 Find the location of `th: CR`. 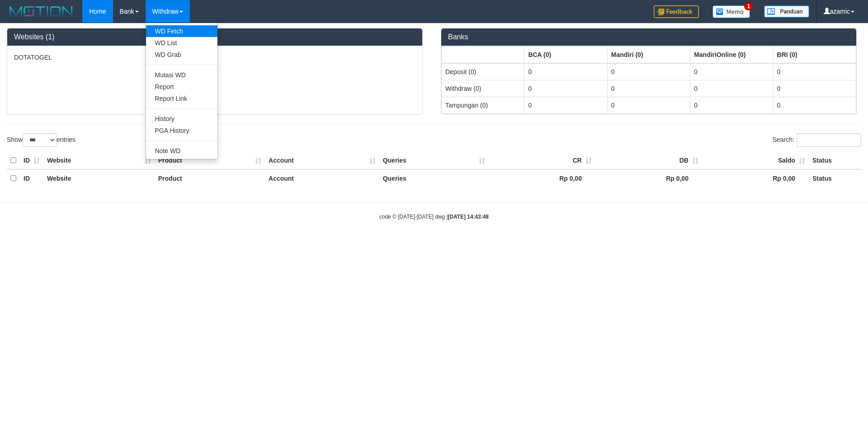

th: CR is located at coordinates (542, 161).